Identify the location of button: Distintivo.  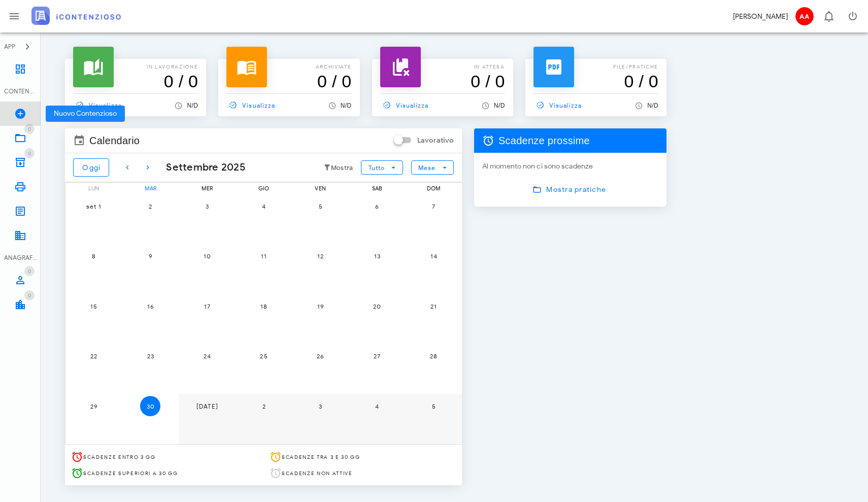
(828, 16).